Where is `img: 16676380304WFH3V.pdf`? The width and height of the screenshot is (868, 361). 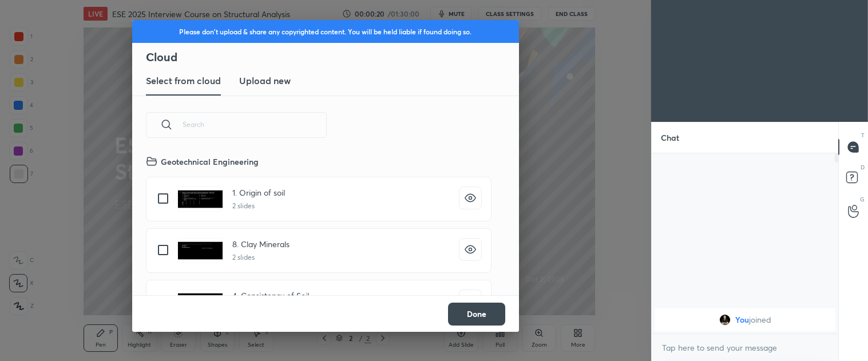 img: 16676380304WFH3V.pdf is located at coordinates (200, 250).